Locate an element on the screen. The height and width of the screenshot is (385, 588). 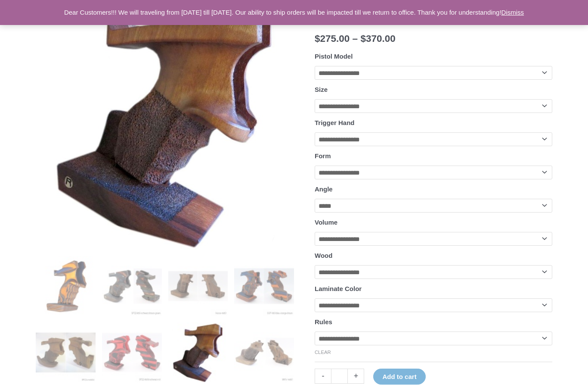
label: Angle is located at coordinates (324, 189).